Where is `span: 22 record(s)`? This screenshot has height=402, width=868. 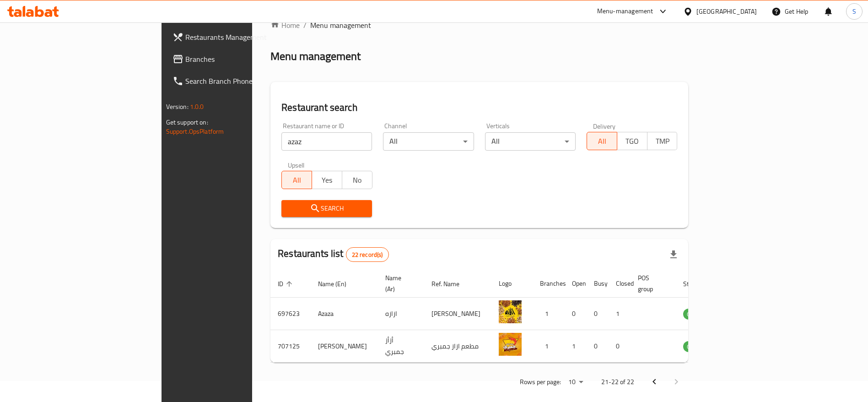 span: 22 record(s) is located at coordinates (367, 254).